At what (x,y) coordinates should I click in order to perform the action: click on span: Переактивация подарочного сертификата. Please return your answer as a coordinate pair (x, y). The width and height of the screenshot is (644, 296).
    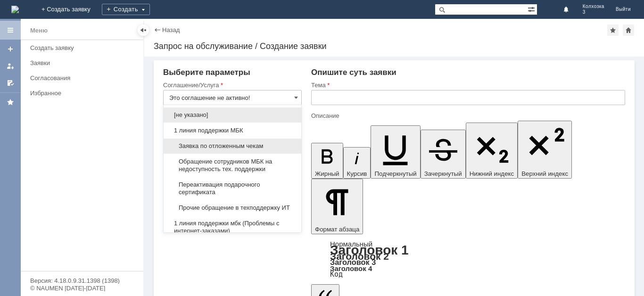
    Looking at the image, I should click on (232, 189).